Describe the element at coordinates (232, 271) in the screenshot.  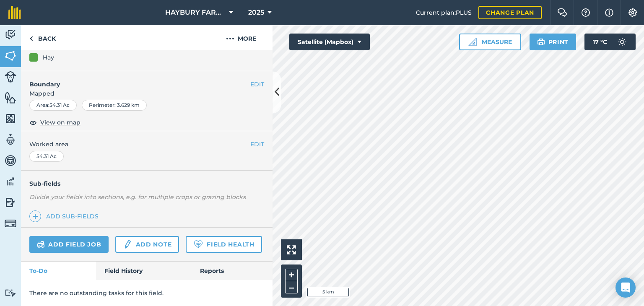
I see `a: Reports` at that location.